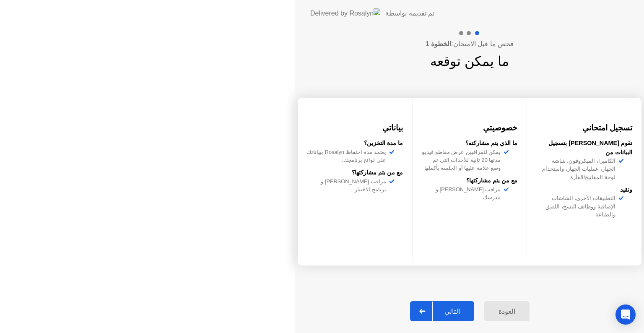  I want to click on h3: تسجيل امتحاني, so click(584, 128).